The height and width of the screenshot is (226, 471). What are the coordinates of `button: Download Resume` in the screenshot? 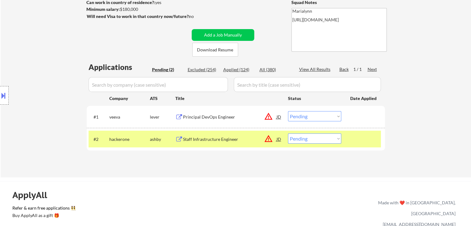 It's located at (215, 50).